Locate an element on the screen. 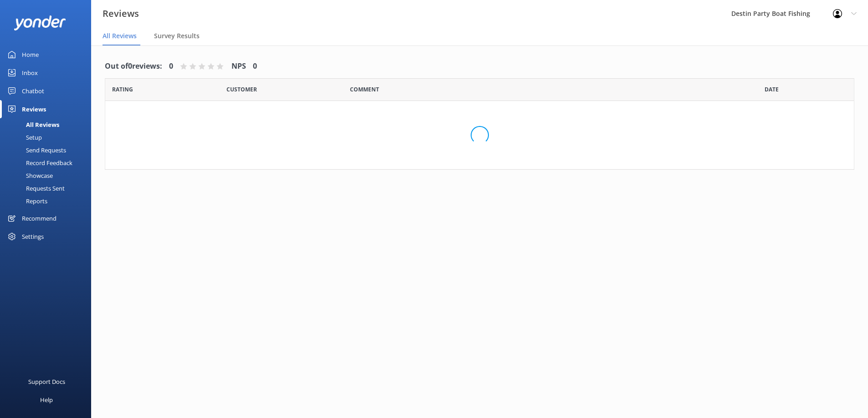 This screenshot has height=418, width=868. span: All Reviews is located at coordinates (120, 36).